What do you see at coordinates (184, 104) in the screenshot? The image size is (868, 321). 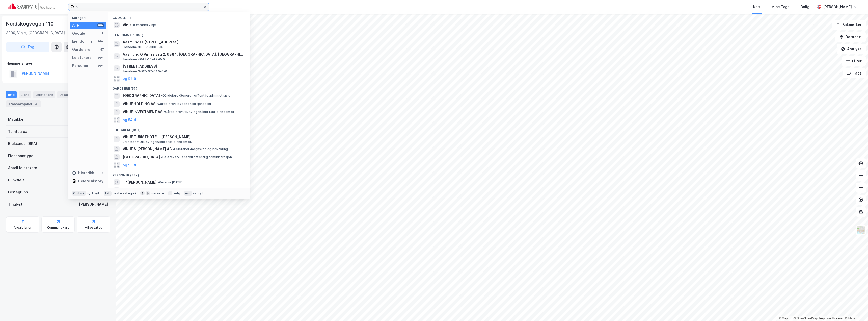 I see `span: Gårdeiere • Hovedkontortjenester` at bounding box center [184, 104].